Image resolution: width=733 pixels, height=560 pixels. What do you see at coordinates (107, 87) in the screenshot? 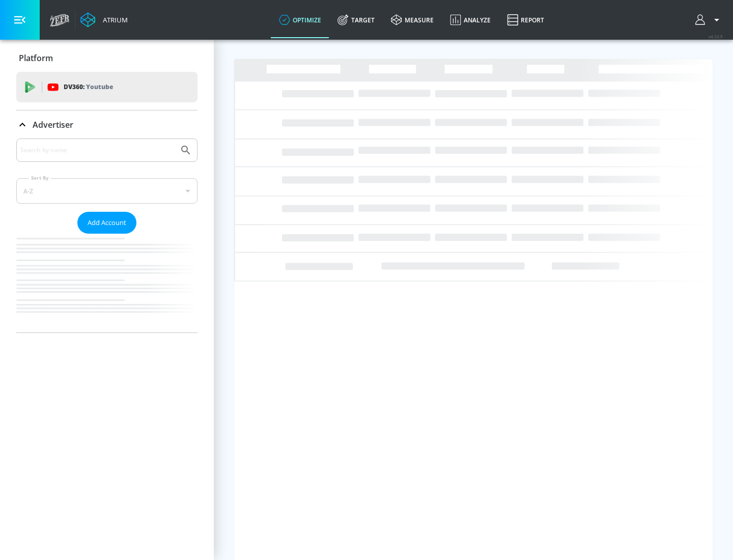
I see `div: DV360: Youtube` at bounding box center [107, 87].